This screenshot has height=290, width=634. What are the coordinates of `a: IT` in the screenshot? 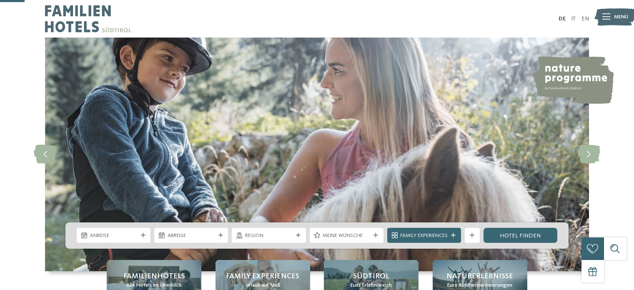 It's located at (573, 19).